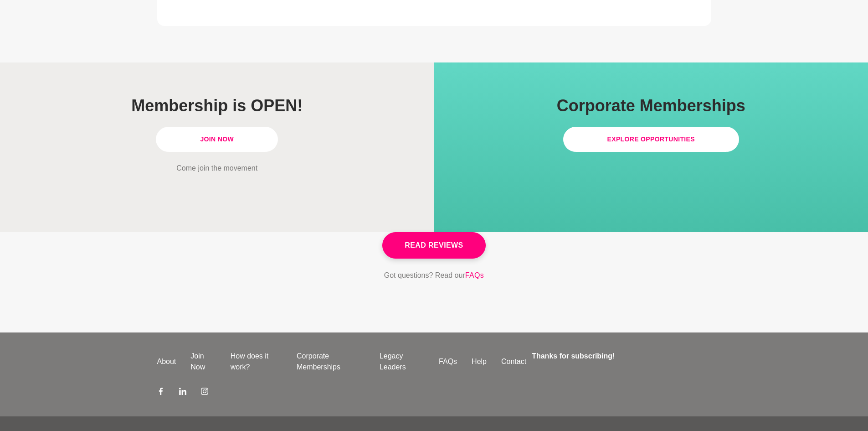 The image size is (868, 431). Describe the element at coordinates (434, 275) in the screenshot. I see `p: Got questions? Read our` at that location.